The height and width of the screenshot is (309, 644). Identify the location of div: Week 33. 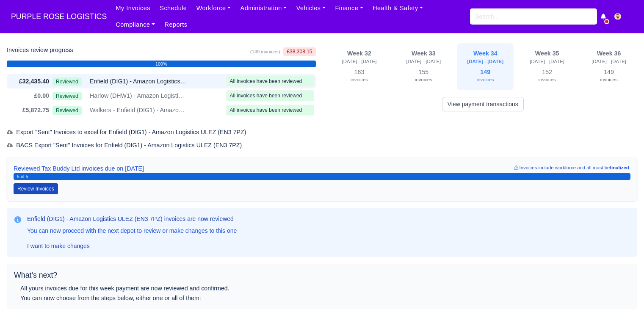
(423, 54).